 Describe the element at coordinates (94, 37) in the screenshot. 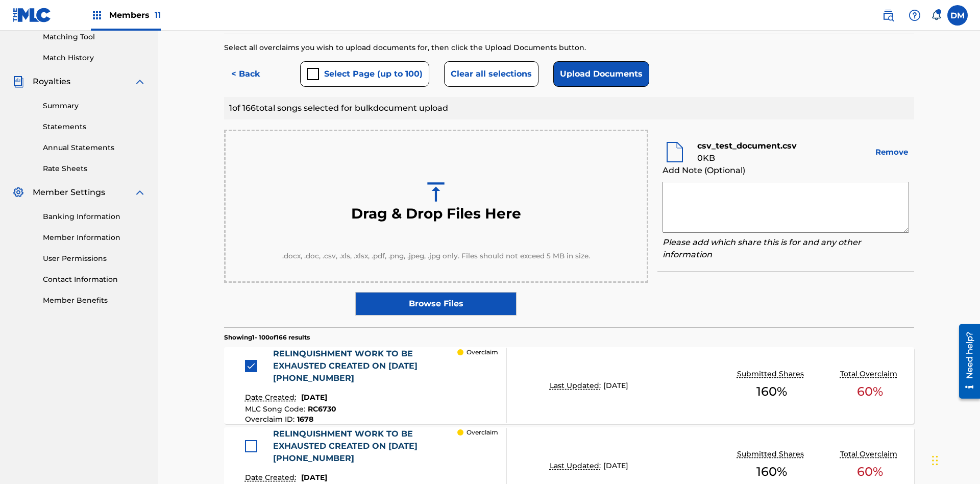

I see `a: Matching Tool` at that location.